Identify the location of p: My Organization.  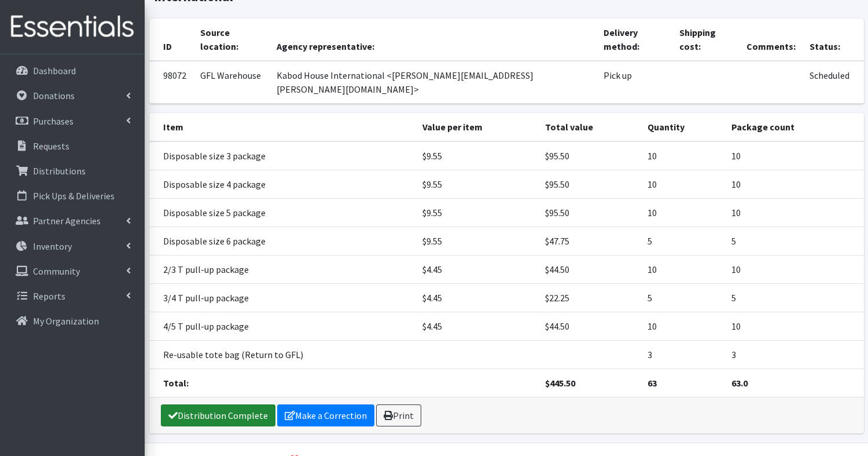
(66, 321).